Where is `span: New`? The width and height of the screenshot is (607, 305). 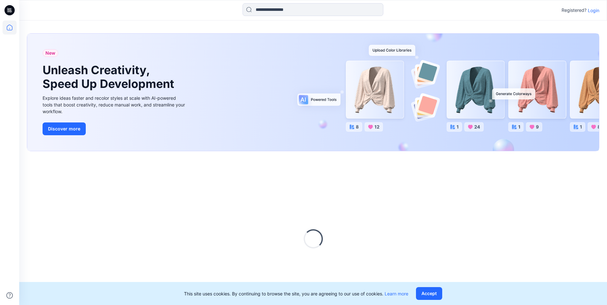 span: New is located at coordinates (50, 53).